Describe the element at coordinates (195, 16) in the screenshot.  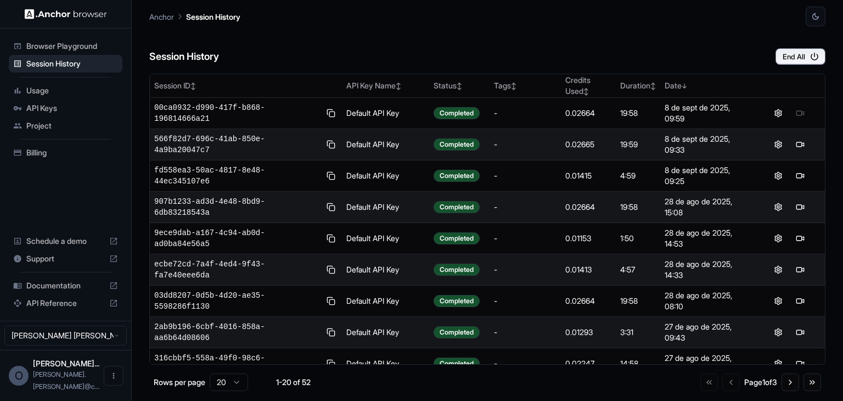
I see `nav: breadcrumb` at that location.